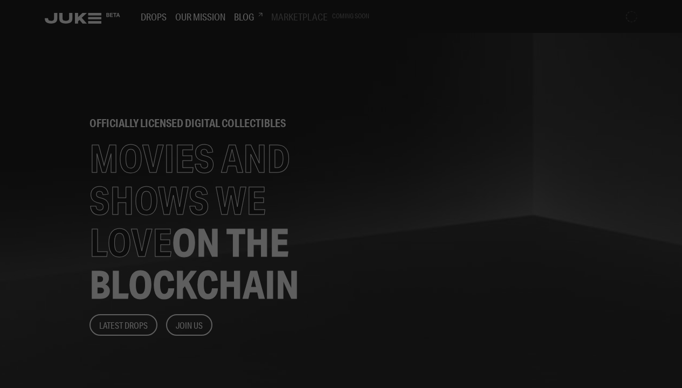  I want to click on button: Latest Drops, so click(123, 325).